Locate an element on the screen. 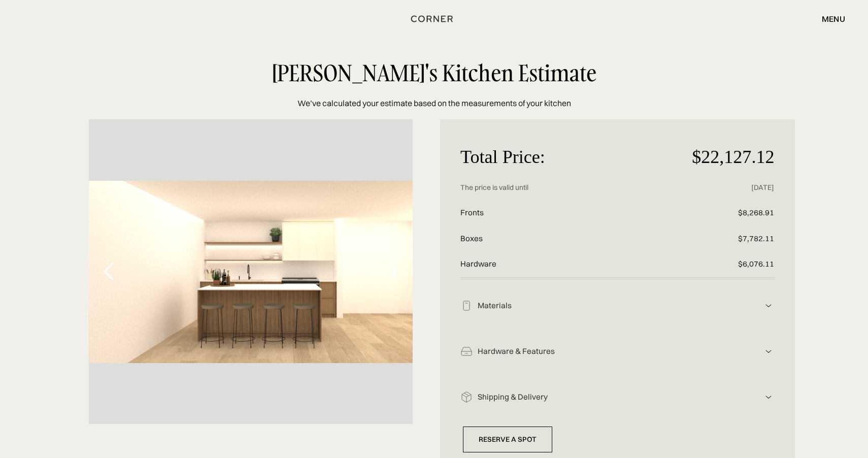  div: Shipping & Delivery is located at coordinates (617, 397).